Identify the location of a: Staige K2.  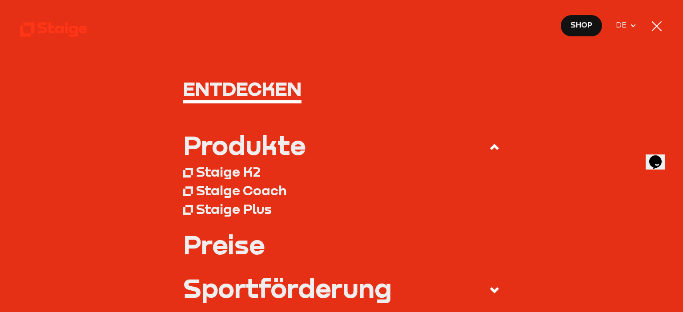
(341, 172).